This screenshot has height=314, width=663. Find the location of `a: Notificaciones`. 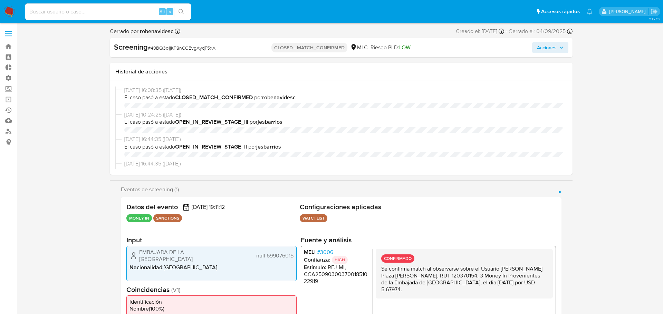

a: Notificaciones is located at coordinates (589, 11).